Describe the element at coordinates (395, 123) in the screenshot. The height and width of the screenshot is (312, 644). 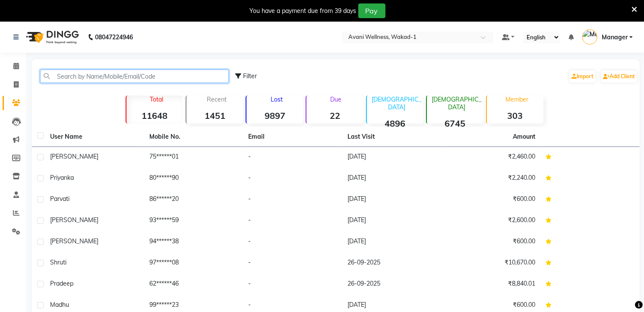
I see `strong: 4896` at that location.